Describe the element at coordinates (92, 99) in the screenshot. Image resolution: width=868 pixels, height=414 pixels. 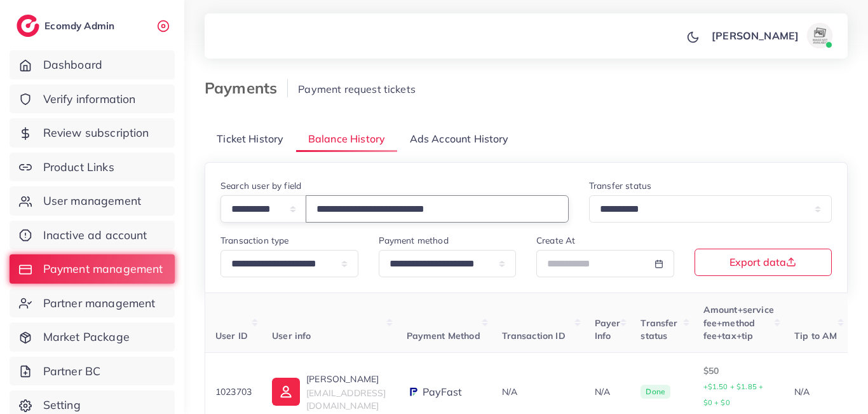
I see `a: Verify information` at that location.